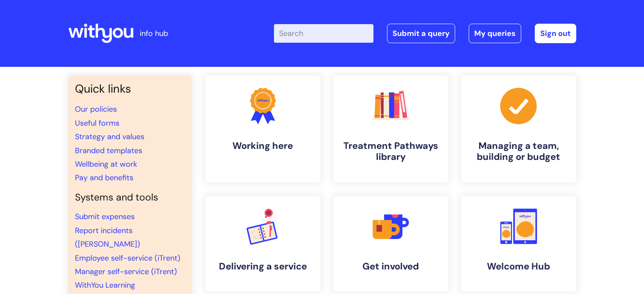 Image resolution: width=644 pixels, height=294 pixels. I want to click on a: Manager self-service (iTrent), so click(126, 272).